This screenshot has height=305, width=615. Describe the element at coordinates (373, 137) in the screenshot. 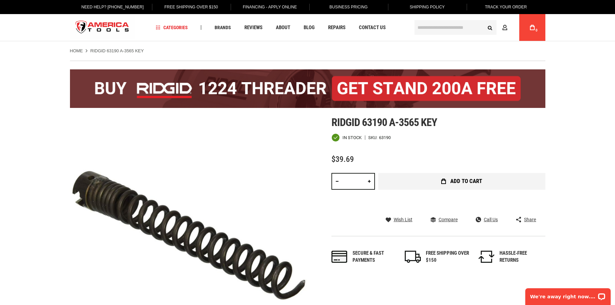

I see `strong: SKU` at that location.